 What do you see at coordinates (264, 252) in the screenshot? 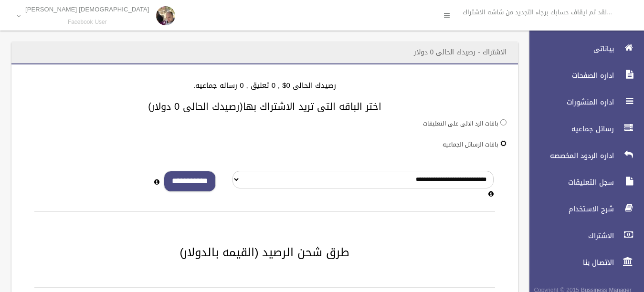
I see `h2: طرق شحن الرصيد (القيمه بالدولار)` at bounding box center [264, 252].